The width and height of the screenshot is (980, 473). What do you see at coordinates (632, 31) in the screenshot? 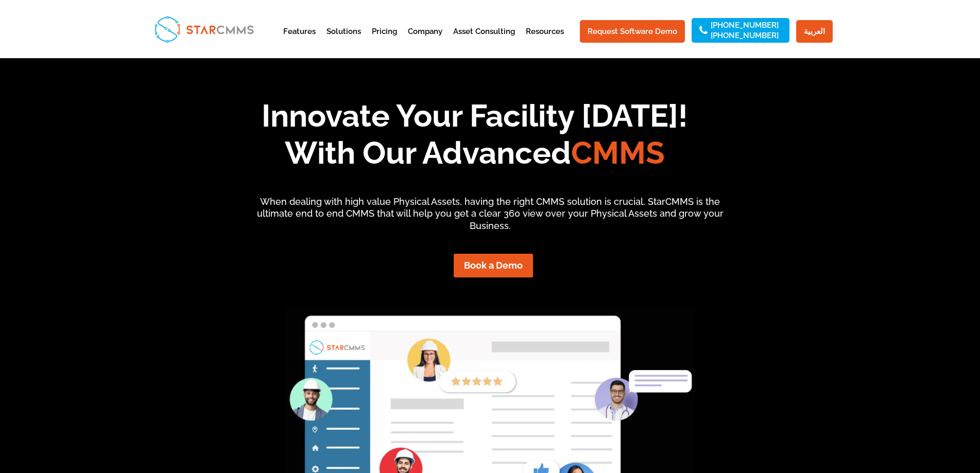
I see `a: Request Software Demo` at bounding box center [632, 31].